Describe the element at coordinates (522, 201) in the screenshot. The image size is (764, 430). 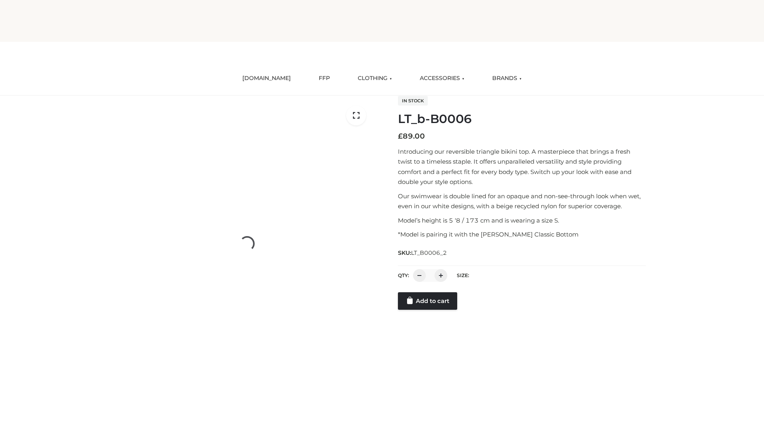
I see `p: Our swimwear is double lined for an opaque and non-see-through look when wet, even in our white d...` at that location.